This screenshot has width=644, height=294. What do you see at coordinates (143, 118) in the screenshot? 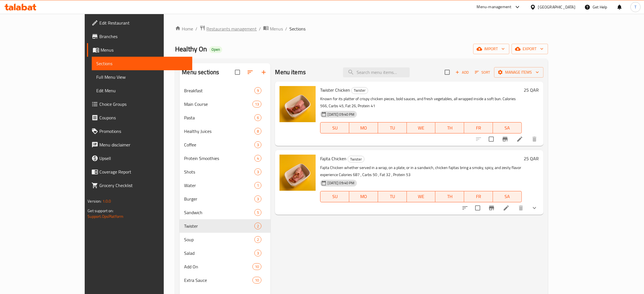
I see `span: Coupons` at bounding box center [143, 118].